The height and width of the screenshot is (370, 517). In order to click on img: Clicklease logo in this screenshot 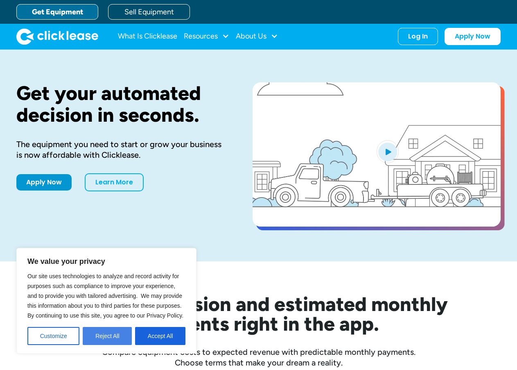, I will do `click(57, 36)`.